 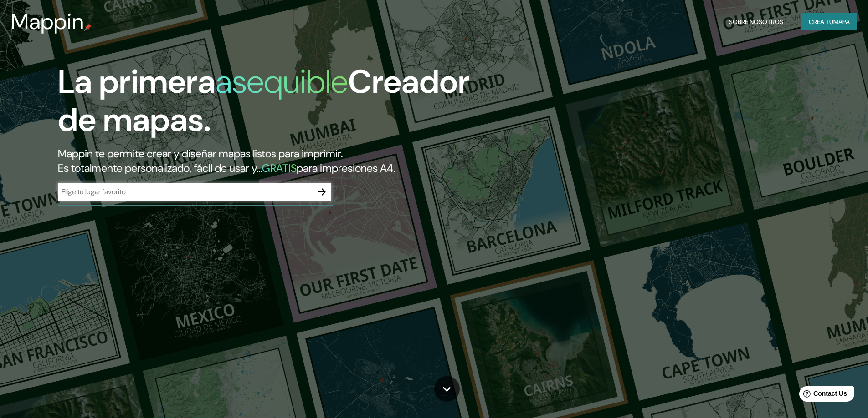 What do you see at coordinates (842, 22) in the screenshot?
I see `font: mapa` at bounding box center [842, 22].